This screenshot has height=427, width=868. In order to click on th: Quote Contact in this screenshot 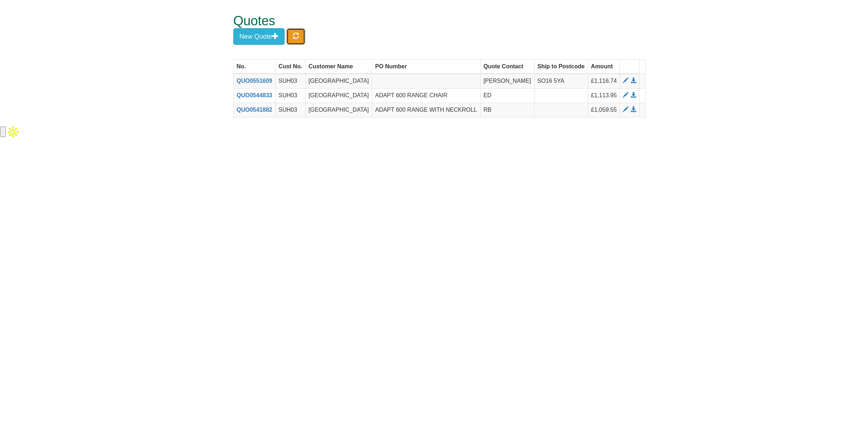, I will do `click(507, 66)`.